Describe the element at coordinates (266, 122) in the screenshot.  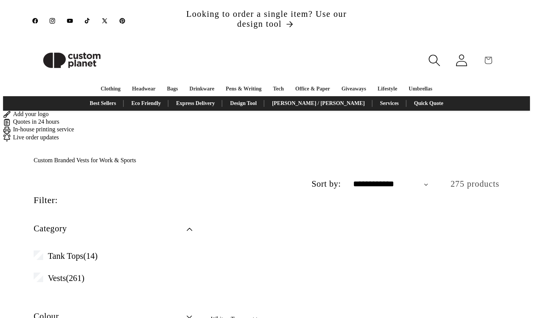
I see `div: Quotes in 24 hours` at that location.